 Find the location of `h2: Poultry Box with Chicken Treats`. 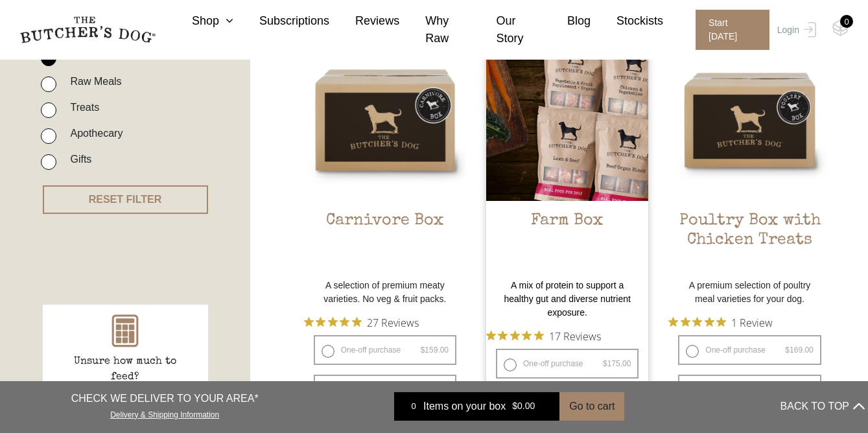

h2: Poultry Box with Chicken Treats is located at coordinates (750, 242).